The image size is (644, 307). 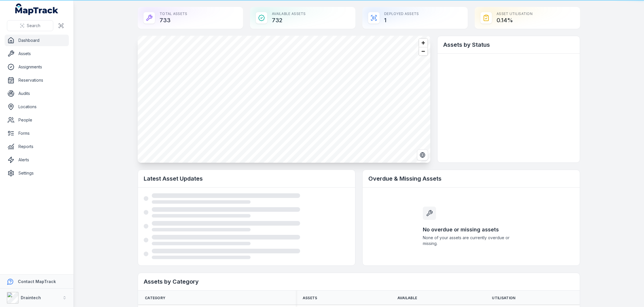 What do you see at coordinates (423, 43) in the screenshot?
I see `button: Zoom in` at bounding box center [423, 43].